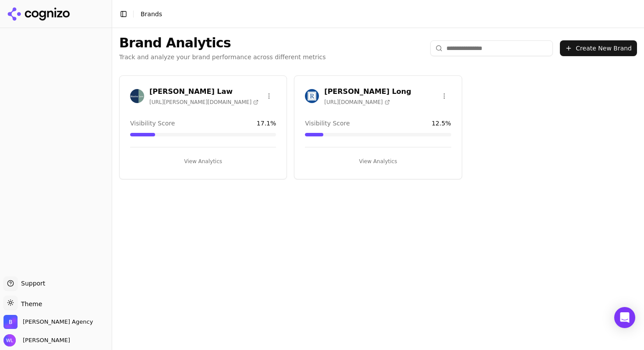  Describe the element at coordinates (48, 321) in the screenshot. I see `button: Open organization switcher` at that location.